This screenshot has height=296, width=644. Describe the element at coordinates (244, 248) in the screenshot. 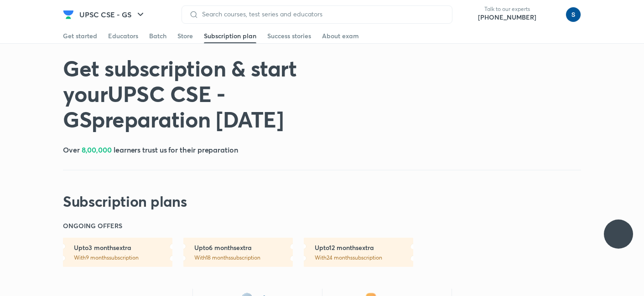

I see `h6: Upto 6 months extra` at that location.